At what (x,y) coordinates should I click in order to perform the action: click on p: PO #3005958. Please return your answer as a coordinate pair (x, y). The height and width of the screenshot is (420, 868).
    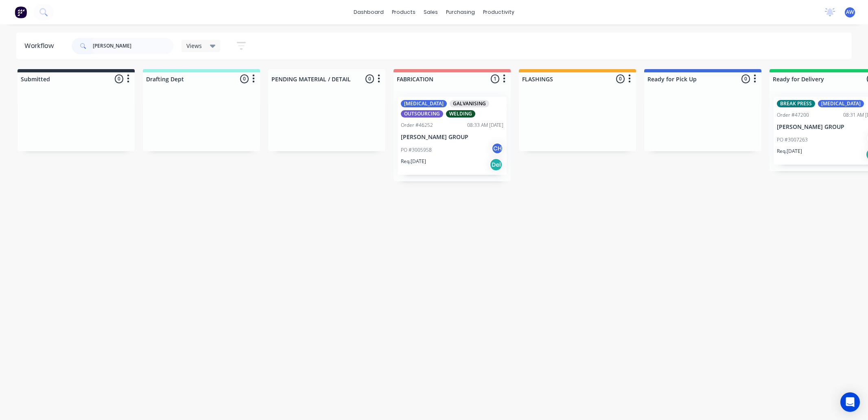
    Looking at the image, I should click on (416, 150).